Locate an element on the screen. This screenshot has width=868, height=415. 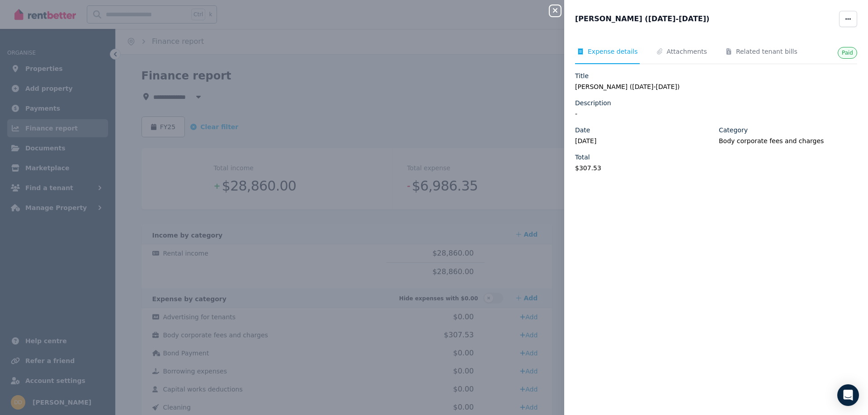
legend: $307.53 is located at coordinates (644, 168).